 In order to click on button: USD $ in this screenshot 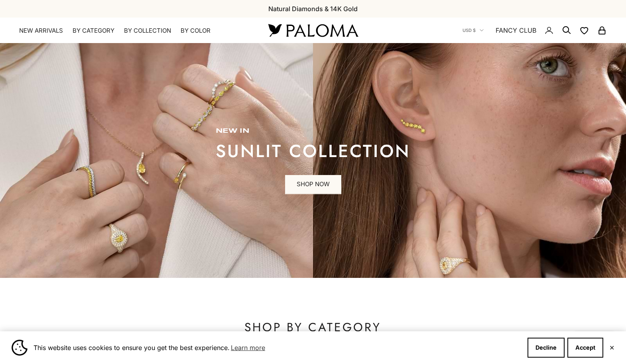, I will do `click(473, 30)`.